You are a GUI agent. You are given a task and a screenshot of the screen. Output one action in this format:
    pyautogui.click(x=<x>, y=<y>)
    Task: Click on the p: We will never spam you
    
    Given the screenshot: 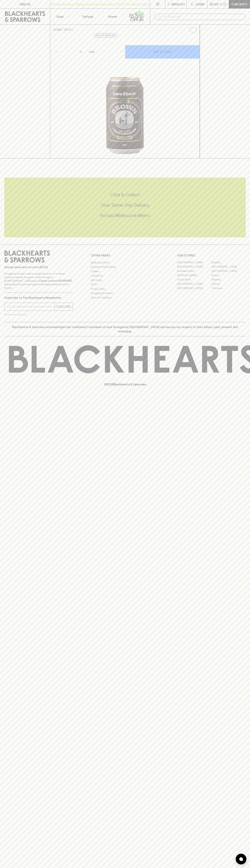 What is the action you would take?
    pyautogui.click(x=39, y=314)
    